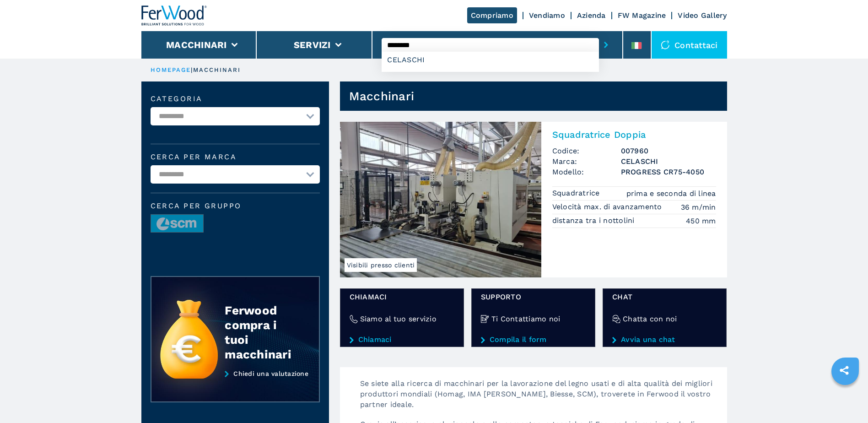  Describe the element at coordinates (533, 340) in the screenshot. I see `a: Compila il form` at that location.